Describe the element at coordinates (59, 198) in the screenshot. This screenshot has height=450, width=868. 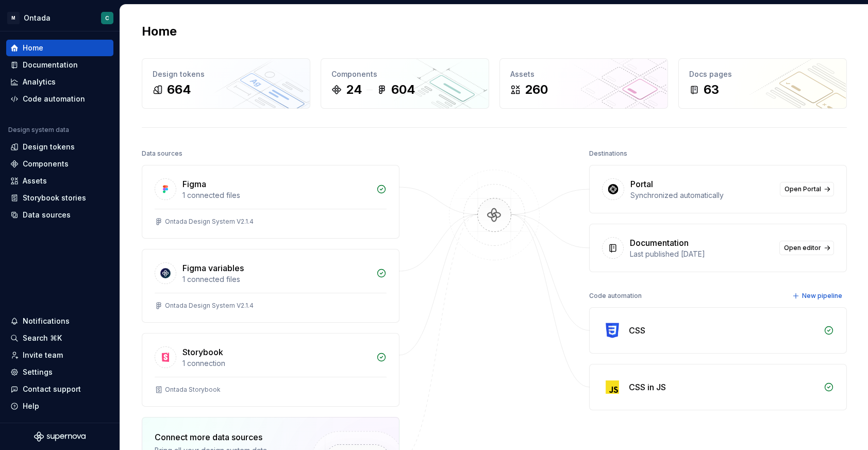
I see `a: Storybook stories` at that location.